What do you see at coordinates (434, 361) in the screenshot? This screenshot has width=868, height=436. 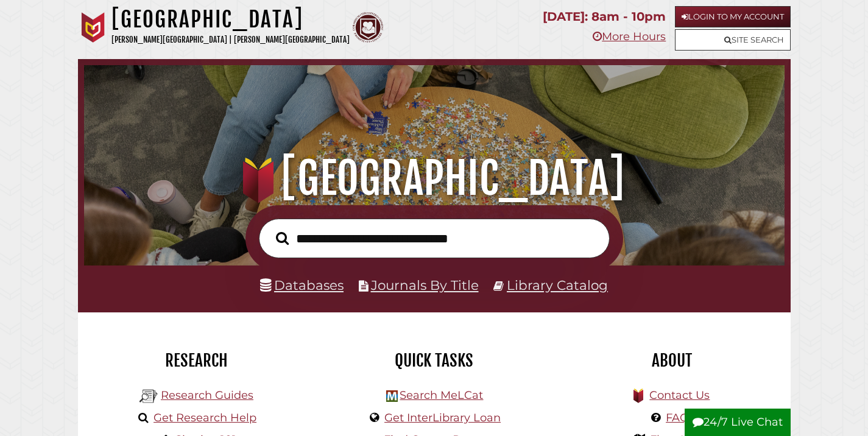 I see `h2: Quick Tasks` at bounding box center [434, 361].